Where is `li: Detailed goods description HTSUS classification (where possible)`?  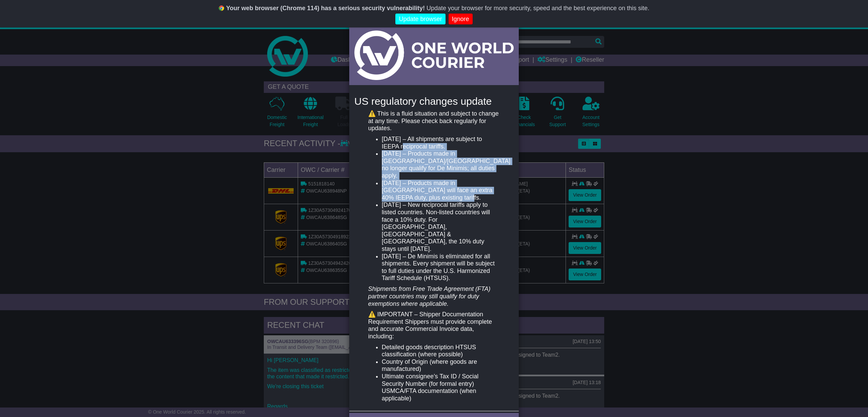
li: Detailed goods description HTSUS classification (where possible) is located at coordinates (440, 351).